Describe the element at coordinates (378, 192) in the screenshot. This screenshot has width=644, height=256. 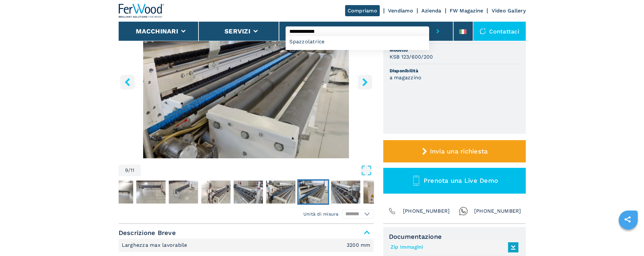
I see `button: Go to Slide 11` at that location.